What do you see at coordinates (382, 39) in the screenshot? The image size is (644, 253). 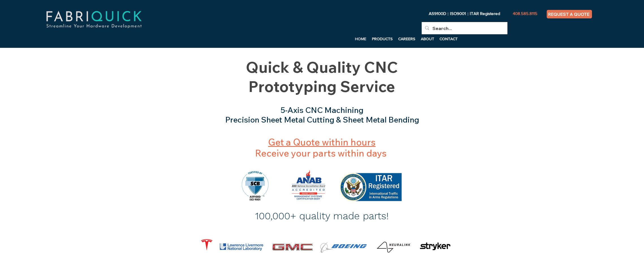 I see `a: PRODUCTS` at bounding box center [382, 39].